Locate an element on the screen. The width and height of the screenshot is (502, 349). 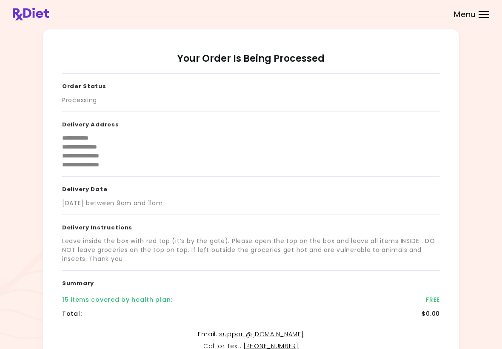
img: RxDiet is located at coordinates (31, 14).